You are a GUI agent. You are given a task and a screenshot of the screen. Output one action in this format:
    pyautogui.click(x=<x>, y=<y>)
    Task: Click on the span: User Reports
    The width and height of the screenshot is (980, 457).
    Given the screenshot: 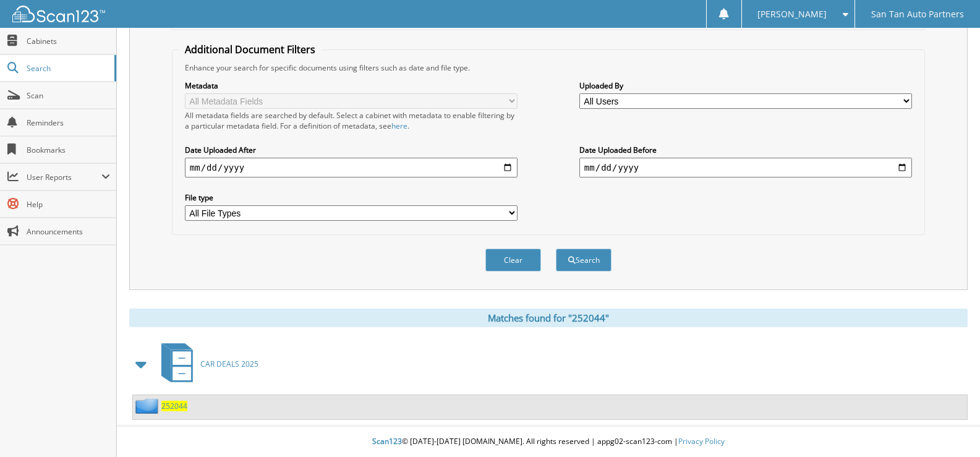 What is the action you would take?
    pyautogui.click(x=64, y=177)
    